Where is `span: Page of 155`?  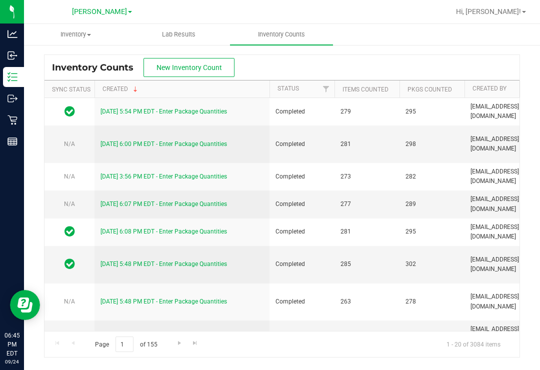 span: Page of 155 is located at coordinates (126, 344).